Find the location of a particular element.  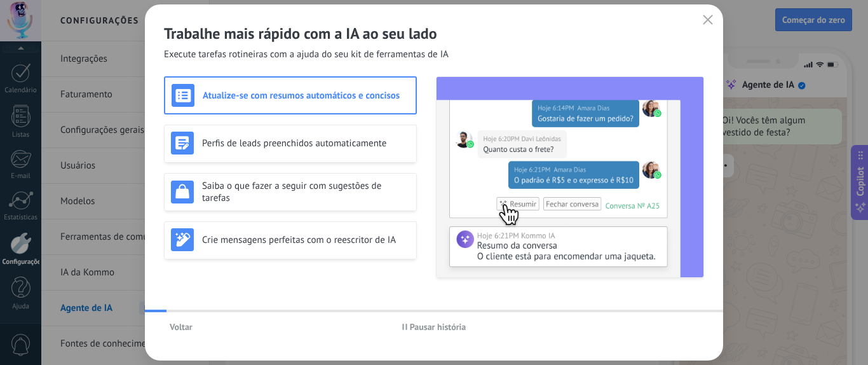

h3: Crie mensagens perfeitas com o reescritor de IA is located at coordinates (306, 240).